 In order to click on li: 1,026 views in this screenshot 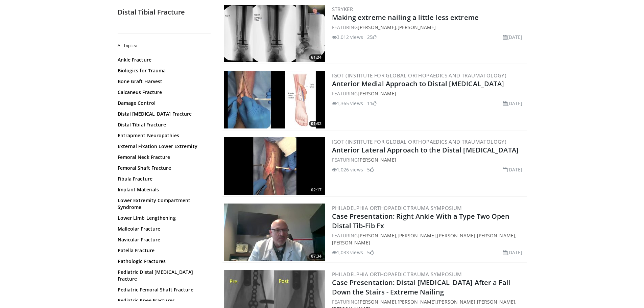, I will do `click(347, 170)`.